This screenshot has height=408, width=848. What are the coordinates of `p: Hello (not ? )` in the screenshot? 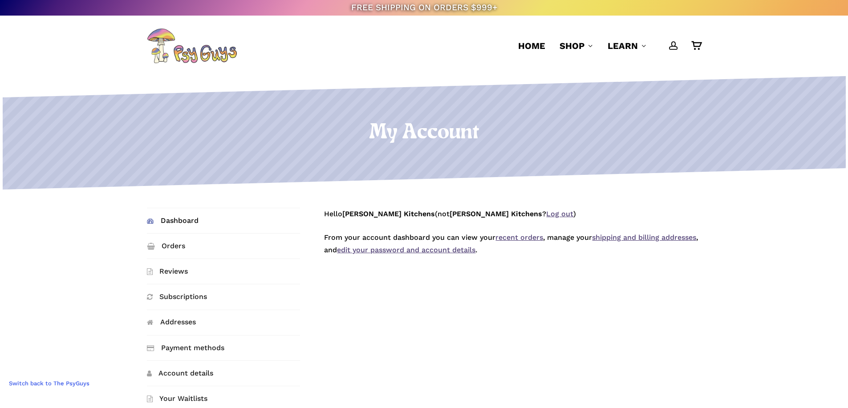 It's located at (512, 219).